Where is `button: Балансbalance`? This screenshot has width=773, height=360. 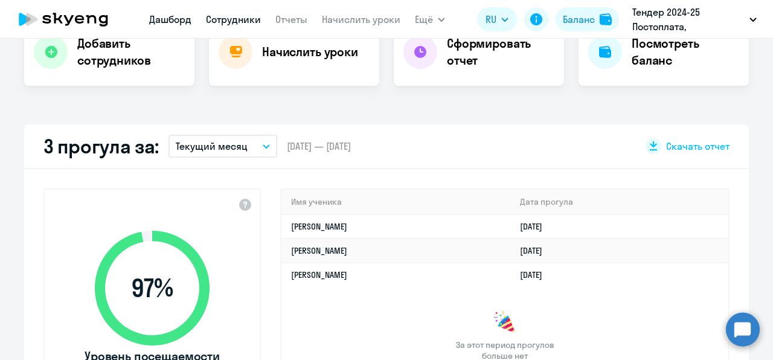
button: Балансbalance is located at coordinates (587, 19).